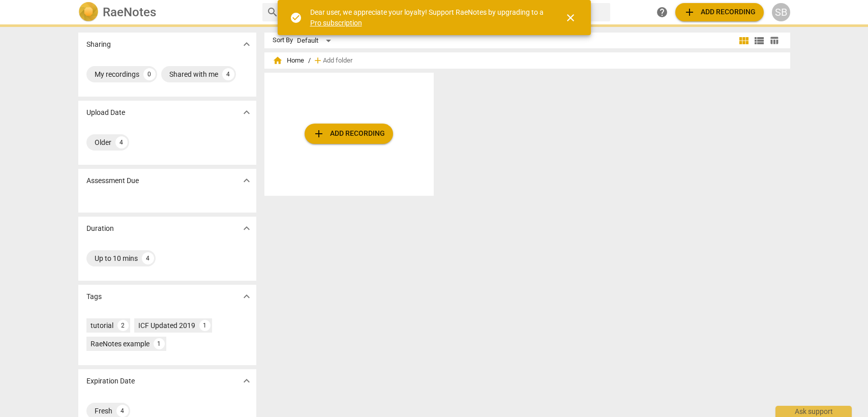 This screenshot has width=868, height=417. What do you see at coordinates (337, 60) in the screenshot?
I see `span: Add folder` at bounding box center [337, 60].